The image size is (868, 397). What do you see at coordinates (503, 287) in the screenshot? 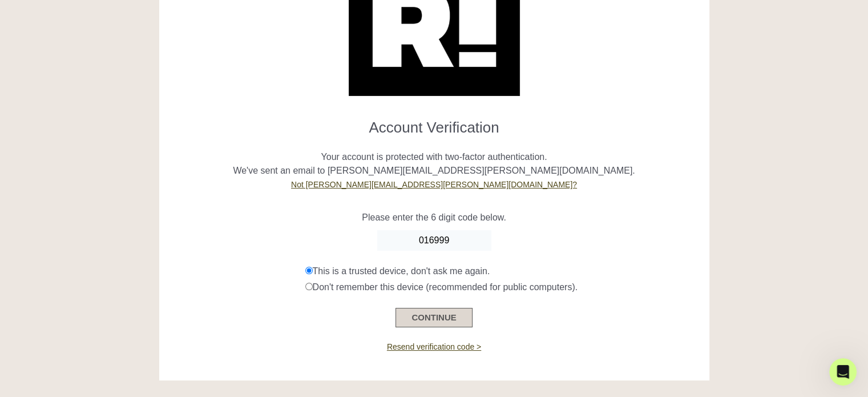
I see `div: Don't remember this device (recommended for public computers).` at bounding box center [503, 287].